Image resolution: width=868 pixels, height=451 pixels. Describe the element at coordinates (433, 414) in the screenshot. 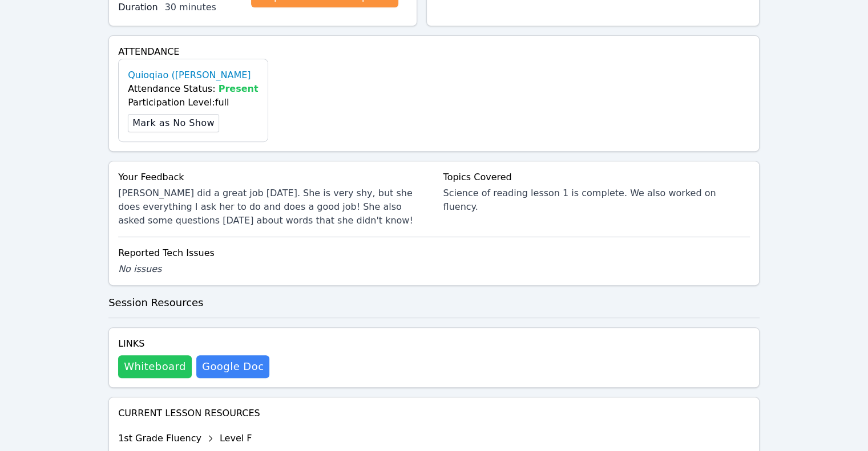

I see `h4: Current Lesson Resources` at that location.